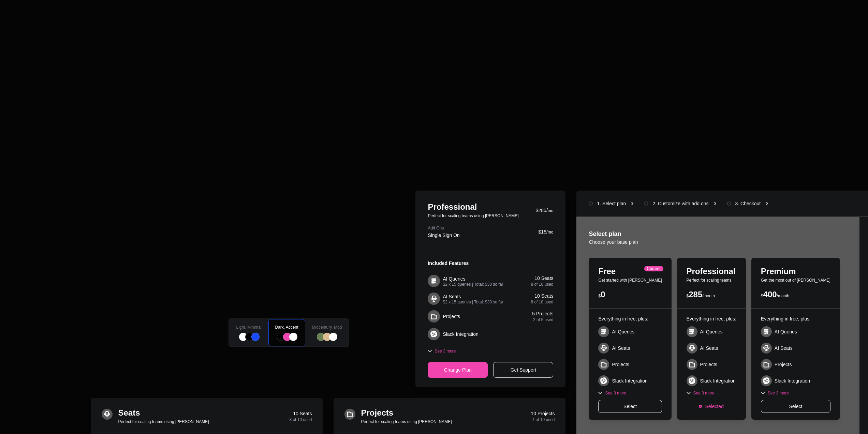 Image resolution: width=868 pixels, height=434 pixels. Describe the element at coordinates (630, 271) in the screenshot. I see `div: Free` at that location.